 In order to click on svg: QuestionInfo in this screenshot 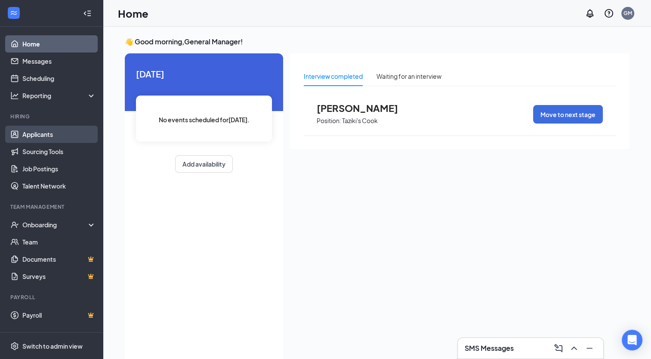, I will do `click(609, 13)`.